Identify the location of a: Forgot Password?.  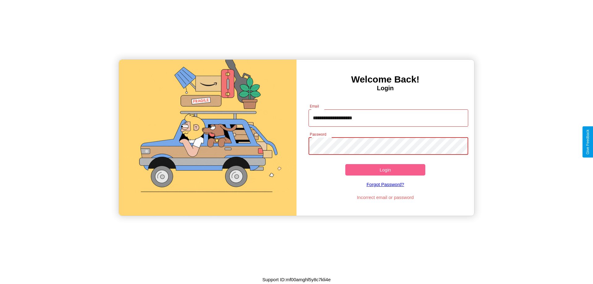
(385, 184).